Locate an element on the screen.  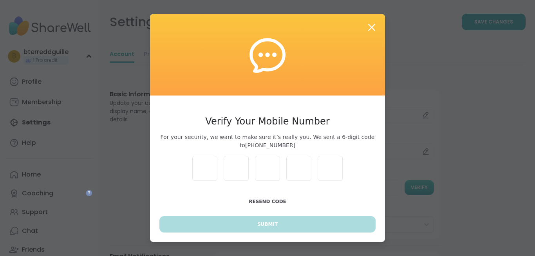
span: Submit is located at coordinates (268, 224).